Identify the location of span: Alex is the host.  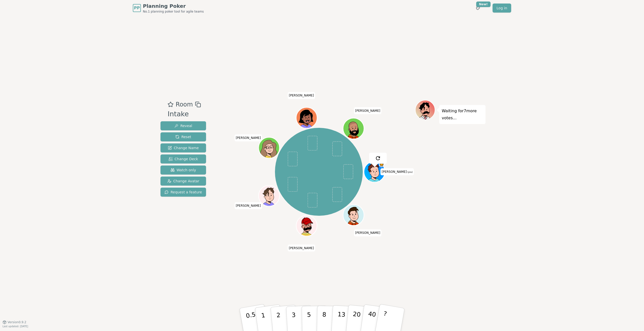
(382, 164).